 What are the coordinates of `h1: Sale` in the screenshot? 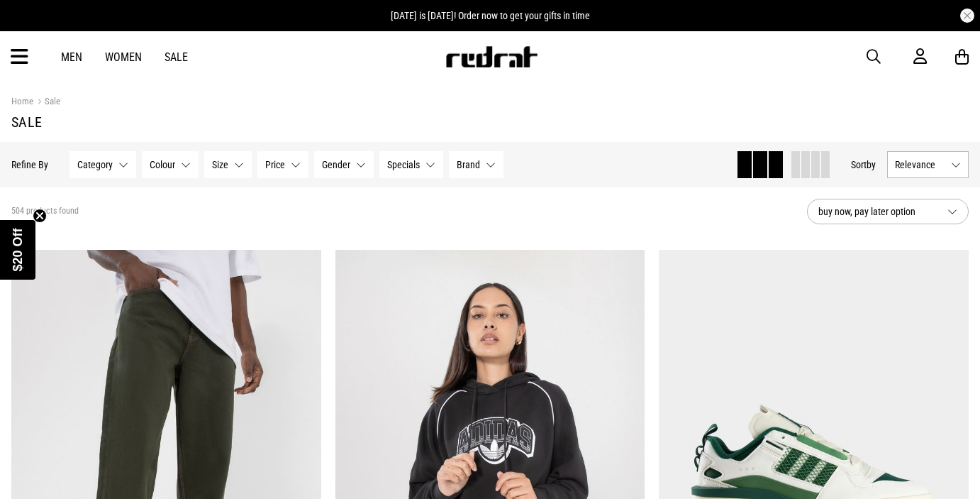 It's located at (490, 122).